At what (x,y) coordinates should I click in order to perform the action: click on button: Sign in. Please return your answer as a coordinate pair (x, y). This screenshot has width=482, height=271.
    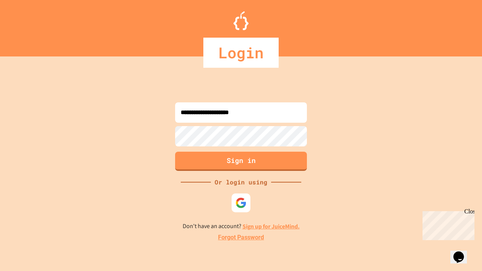
    Looking at the image, I should click on (241, 161).